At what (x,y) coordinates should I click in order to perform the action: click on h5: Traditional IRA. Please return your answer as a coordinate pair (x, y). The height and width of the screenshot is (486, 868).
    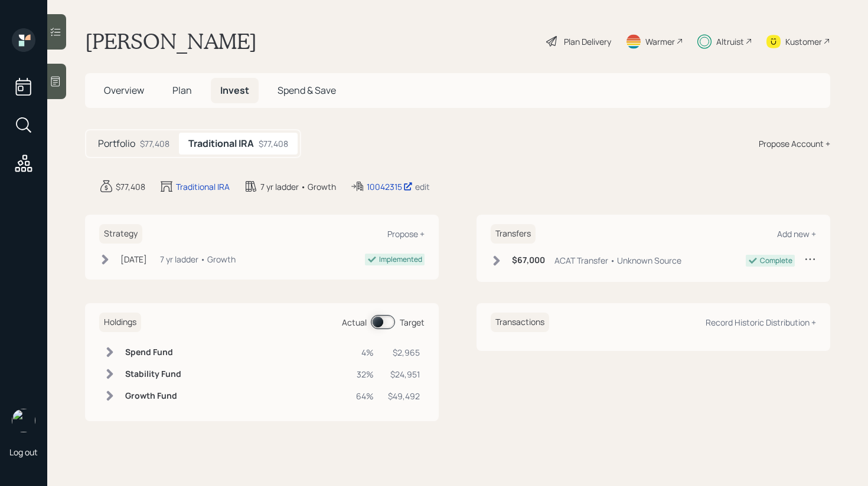
    Looking at the image, I should click on (221, 144).